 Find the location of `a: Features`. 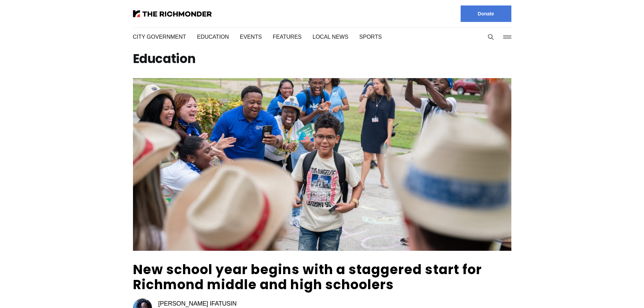

a: Features is located at coordinates (287, 37).